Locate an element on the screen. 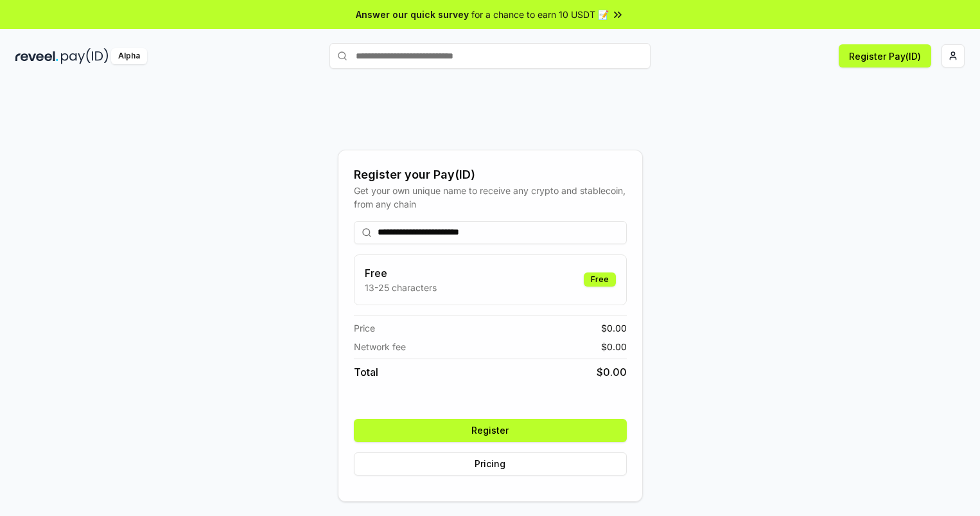 The width and height of the screenshot is (980, 516). div: Get your own unique name to receive any crypto and stablecoin, from any chain is located at coordinates (490, 198).